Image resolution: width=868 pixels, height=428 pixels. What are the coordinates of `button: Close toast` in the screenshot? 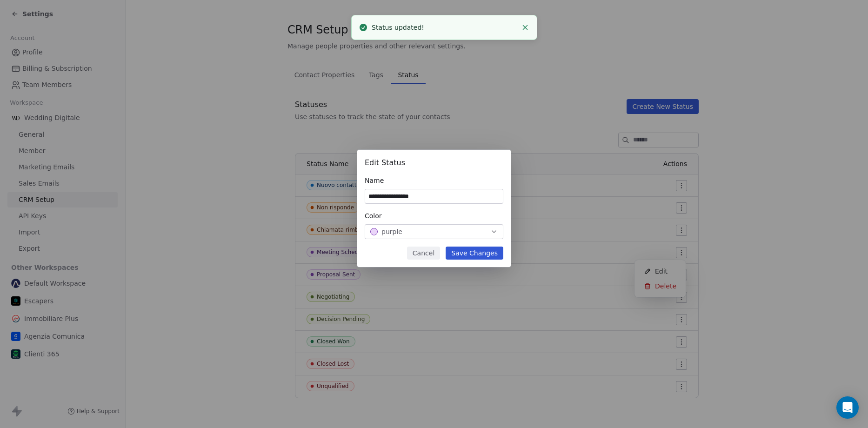 It's located at (525, 28).